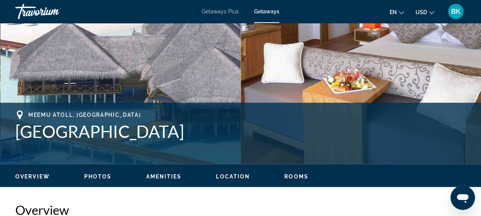  What do you see at coordinates (220, 11) in the screenshot?
I see `a: Getaways Plus` at bounding box center [220, 11].